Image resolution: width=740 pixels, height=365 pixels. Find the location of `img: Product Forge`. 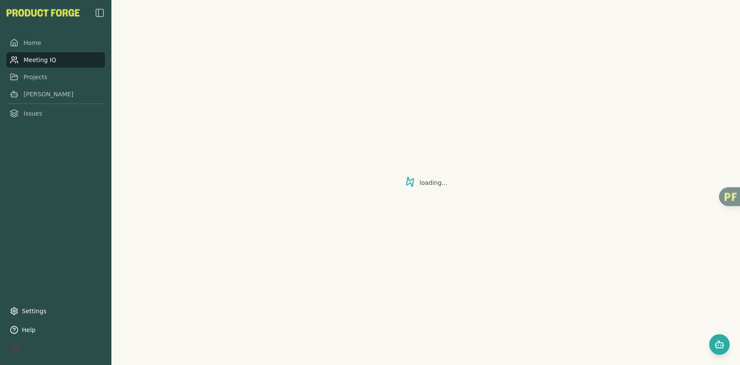

img: Product Forge is located at coordinates (43, 13).